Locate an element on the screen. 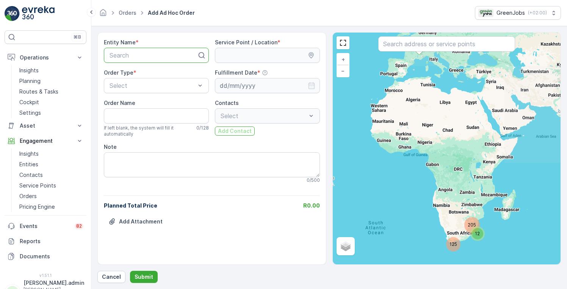 This screenshot has width=567, height=289. p: Events is located at coordinates (45, 226).